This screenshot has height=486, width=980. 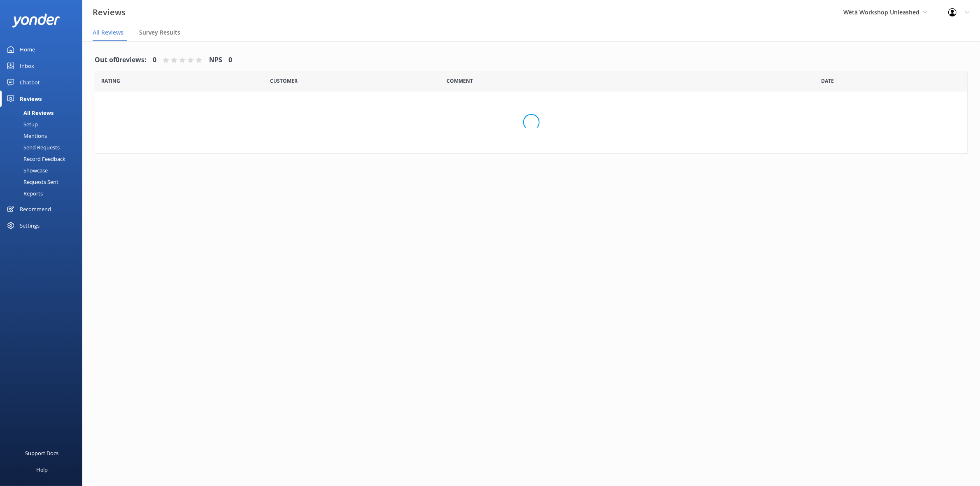 I want to click on h3: Reviews, so click(x=109, y=13).